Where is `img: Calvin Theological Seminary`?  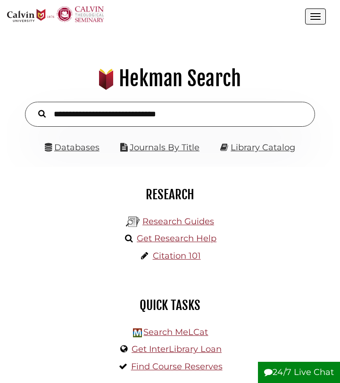 img: Calvin Theological Seminary is located at coordinates (80, 14).